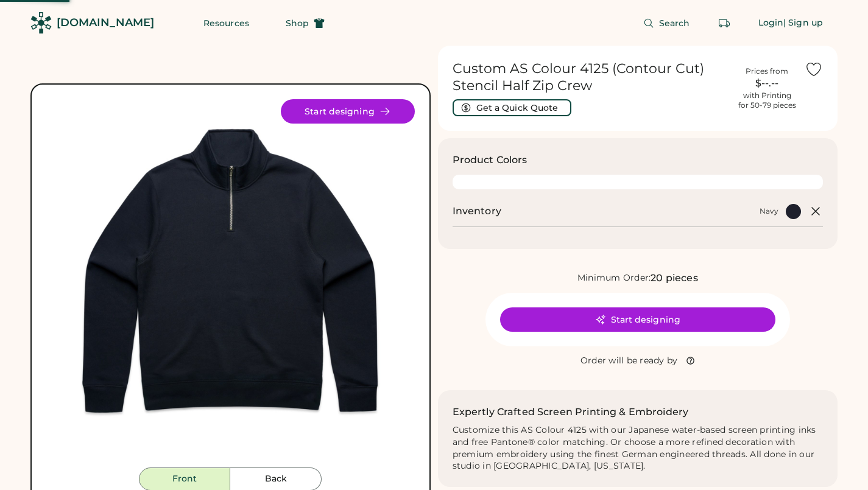  Describe the element at coordinates (297, 23) in the screenshot. I see `span: Shop` at that location.